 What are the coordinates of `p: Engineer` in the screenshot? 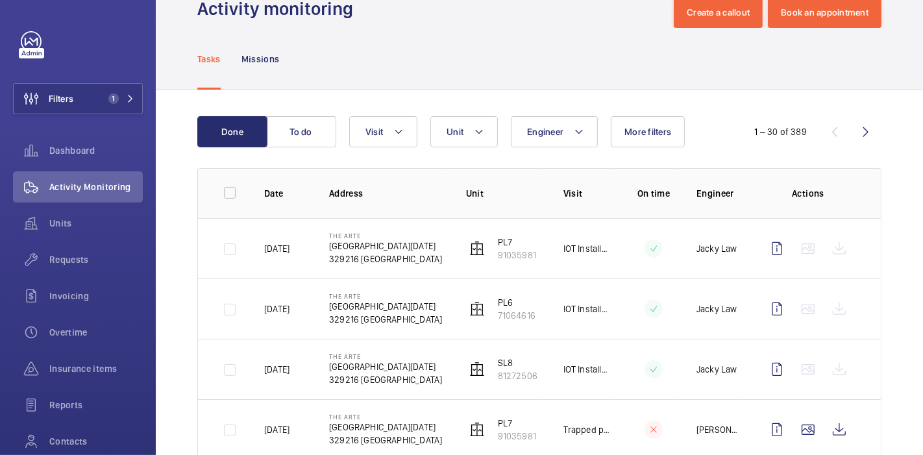 It's located at (719, 193).